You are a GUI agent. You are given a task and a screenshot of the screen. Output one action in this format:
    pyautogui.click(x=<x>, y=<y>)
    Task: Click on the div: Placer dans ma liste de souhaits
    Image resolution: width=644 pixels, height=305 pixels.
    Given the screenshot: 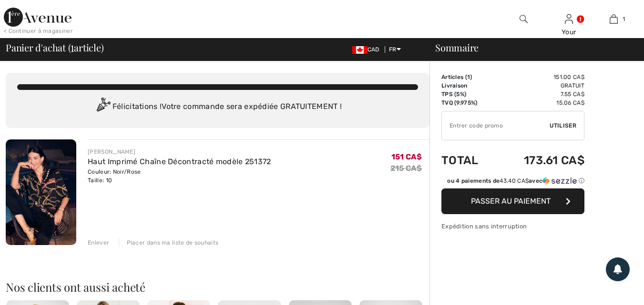 What is the action you would take?
    pyautogui.click(x=169, y=243)
    